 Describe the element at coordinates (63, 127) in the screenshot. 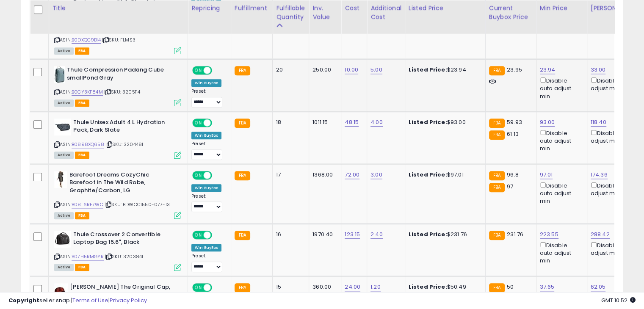

I see `img: 417qztJUZML._SL40_.jpg` at that location.